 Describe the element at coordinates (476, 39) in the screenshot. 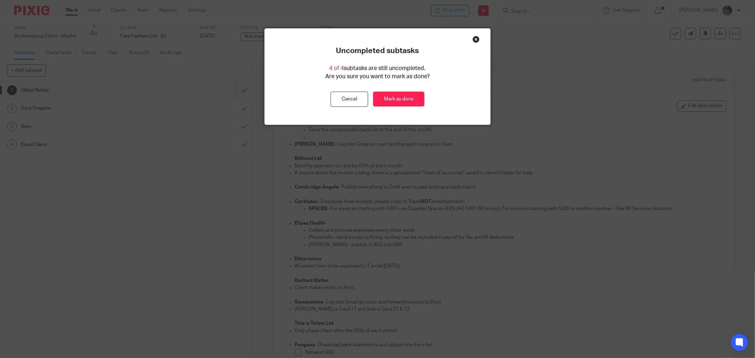

I see `div: Close this dialog window` at that location.